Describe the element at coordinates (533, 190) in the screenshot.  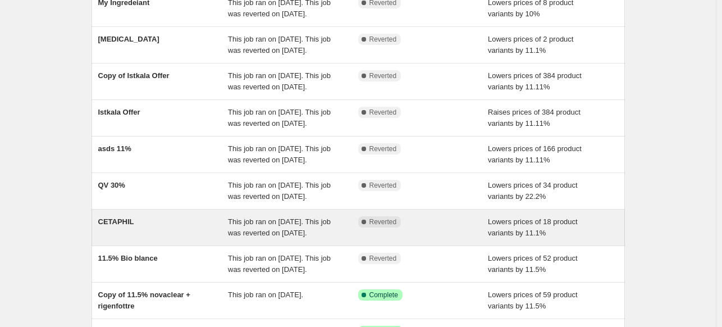
I see `span: Lowers prices of 34 product variants by 22.2%` at that location.